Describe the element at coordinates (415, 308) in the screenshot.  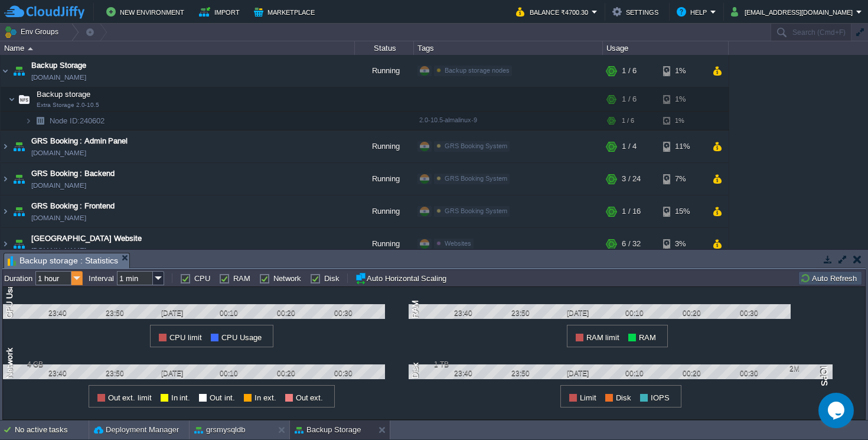
I see `div: RAM` at that location.